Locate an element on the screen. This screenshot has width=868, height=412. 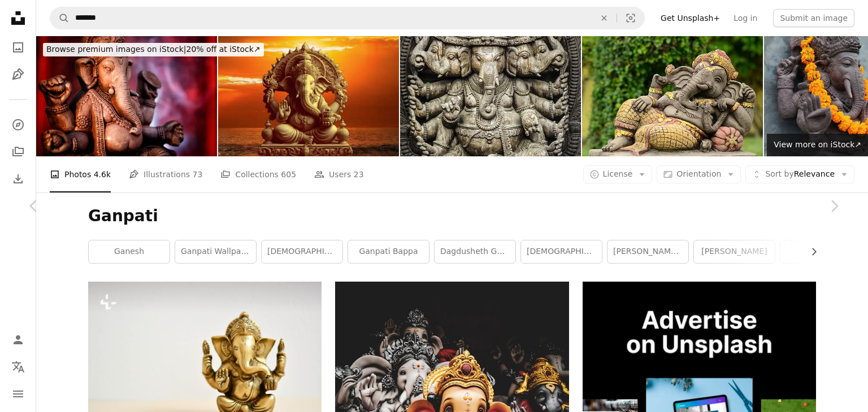
a: Browse premium images on iStock|20% off at iStock↗ is located at coordinates (153, 50).